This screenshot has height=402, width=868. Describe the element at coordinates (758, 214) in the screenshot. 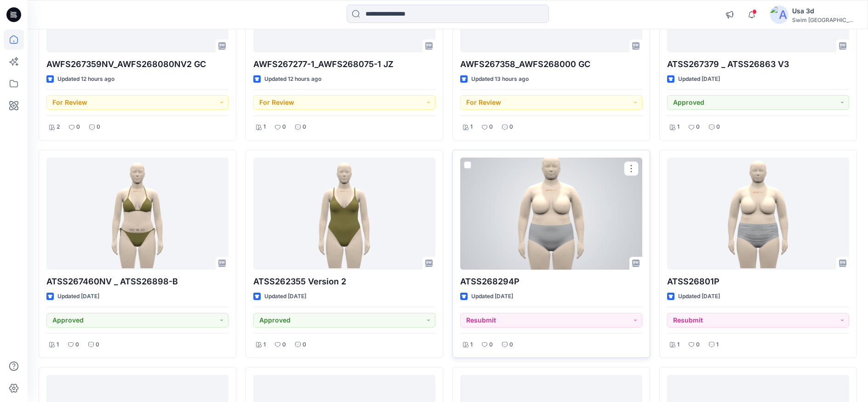

I see `a: ATSS26801P` at that location.